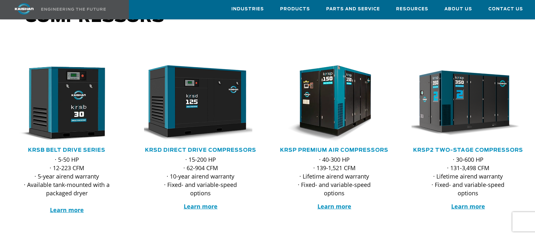 This screenshot has width=535, height=236. I want to click on span: Parts and Service, so click(353, 9).